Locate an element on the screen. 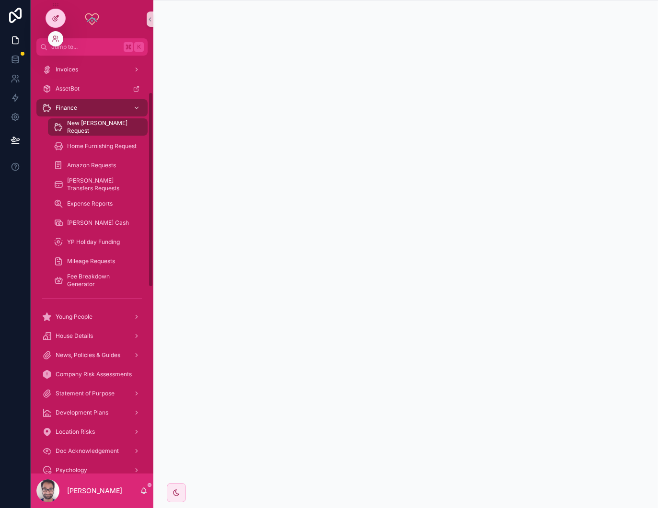 This screenshot has width=658, height=508. span: Jump to... is located at coordinates (85, 47).